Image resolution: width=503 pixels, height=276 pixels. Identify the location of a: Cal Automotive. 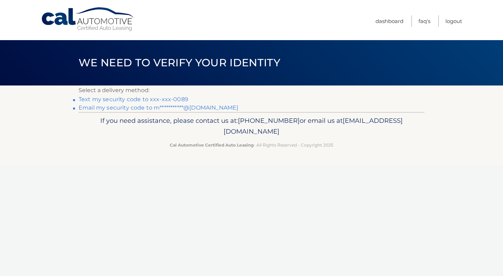
(88, 19).